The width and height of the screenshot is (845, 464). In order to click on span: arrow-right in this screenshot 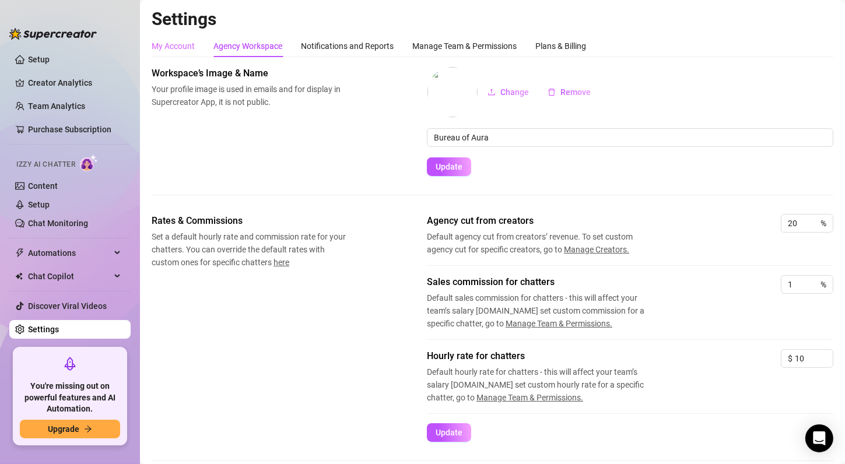, I will do `click(88, 429)`.